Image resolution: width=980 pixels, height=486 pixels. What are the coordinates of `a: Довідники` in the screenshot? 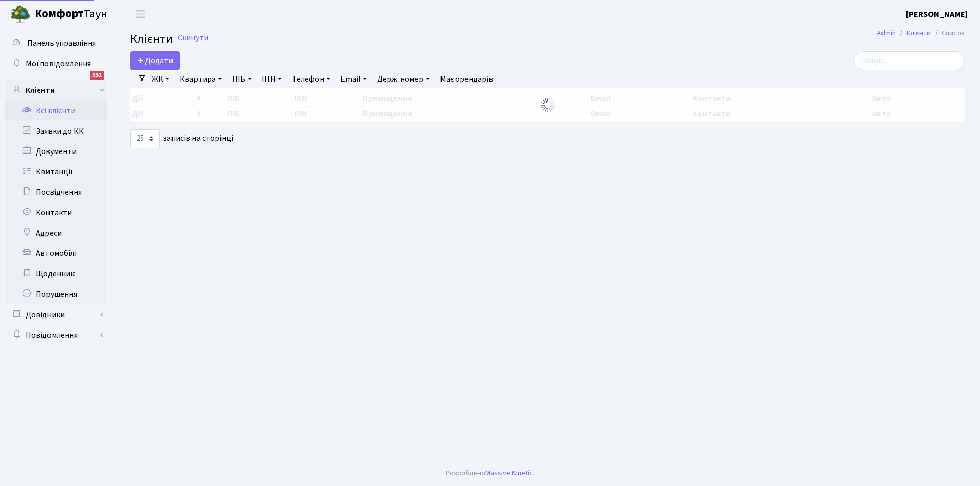 It's located at (56, 314).